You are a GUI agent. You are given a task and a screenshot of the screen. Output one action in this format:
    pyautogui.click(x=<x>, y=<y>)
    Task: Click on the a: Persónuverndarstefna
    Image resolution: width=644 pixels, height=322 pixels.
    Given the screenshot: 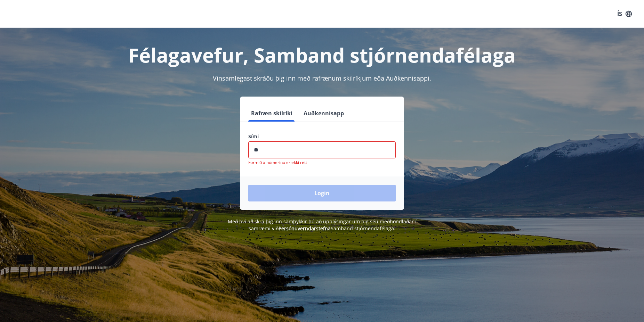 What is the action you would take?
    pyautogui.click(x=305, y=228)
    